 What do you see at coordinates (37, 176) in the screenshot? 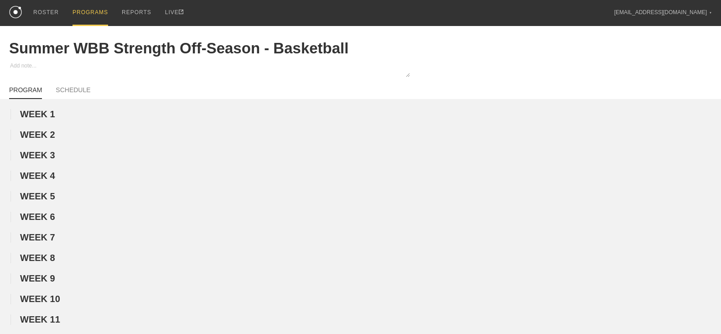
I see `span: WEEK 4` at bounding box center [37, 176].